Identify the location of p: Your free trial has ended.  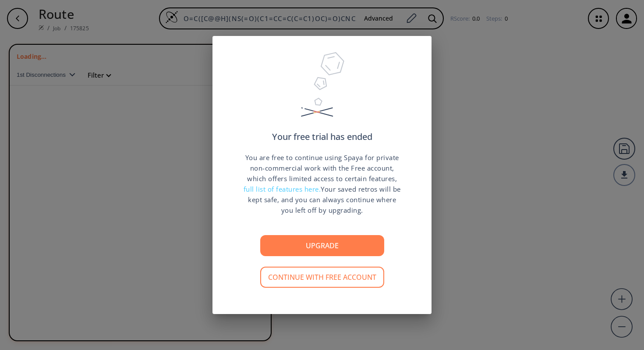
(322, 137).